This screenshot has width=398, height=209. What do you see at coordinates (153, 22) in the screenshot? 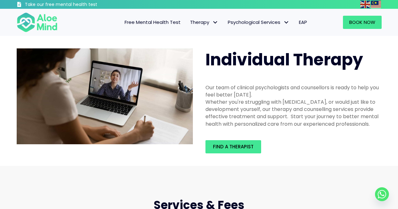
I see `a: Free Mental Health Test` at bounding box center [153, 22].